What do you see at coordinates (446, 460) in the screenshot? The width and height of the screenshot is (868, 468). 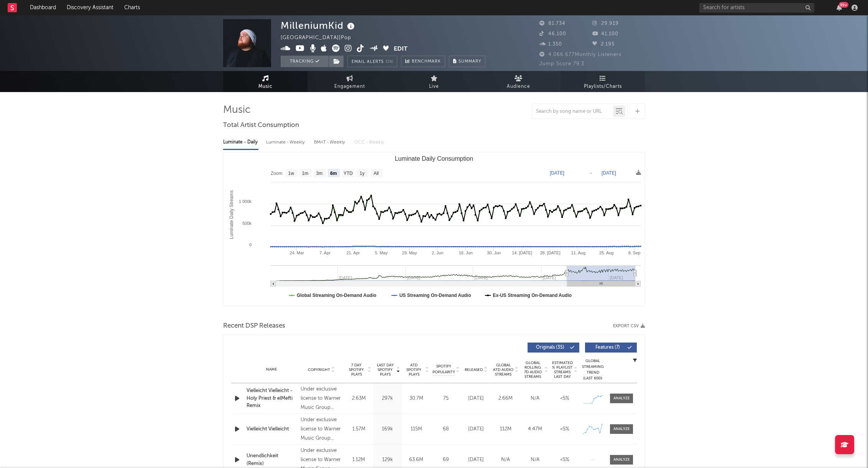 I see `div: 69` at bounding box center [446, 460].